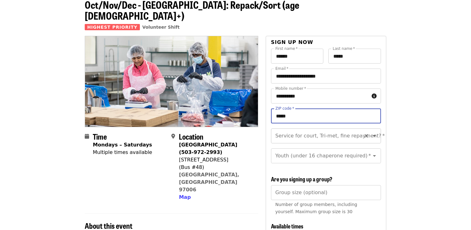  I want to click on img: Oct/Nov/Dec - Beaverton: Repack/Sort (age 10+) organized by Oregon Food Bank, so click(171, 81).